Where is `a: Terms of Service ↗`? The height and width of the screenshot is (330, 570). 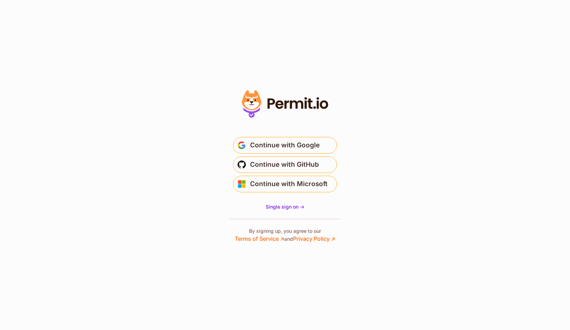
a: Terms of Service ↗ is located at coordinates (259, 239).